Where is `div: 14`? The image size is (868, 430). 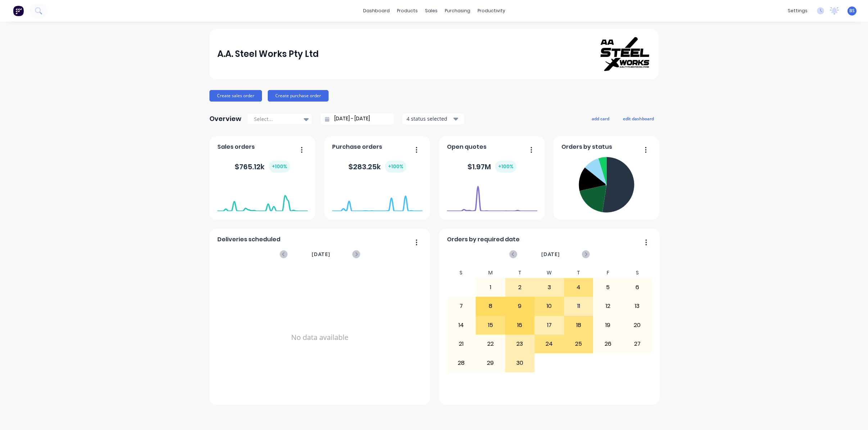
div: 14 is located at coordinates (462, 325).